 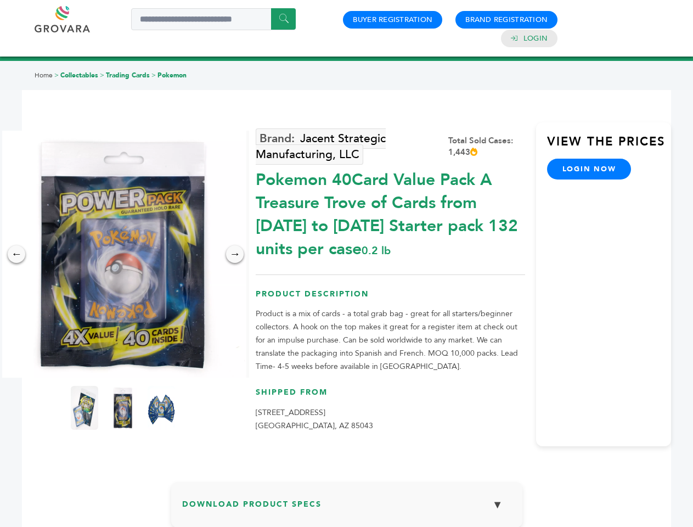 What do you see at coordinates (390, 298) in the screenshot?
I see `h3: Product Description` at bounding box center [390, 298].